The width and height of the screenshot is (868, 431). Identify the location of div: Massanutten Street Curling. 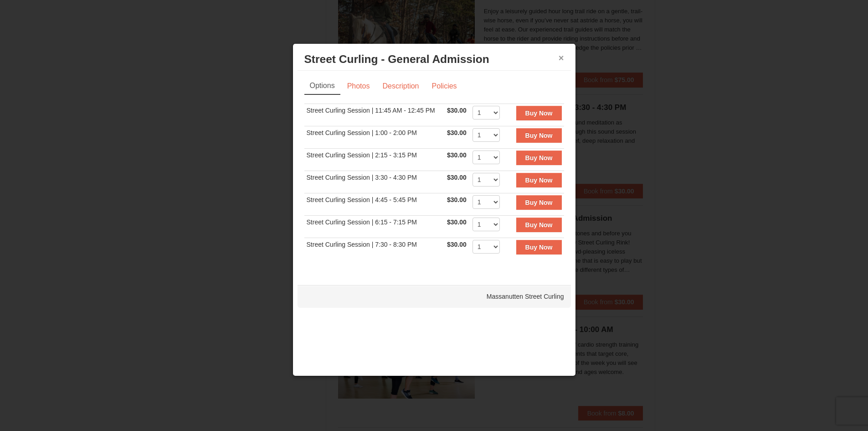
(434, 297).